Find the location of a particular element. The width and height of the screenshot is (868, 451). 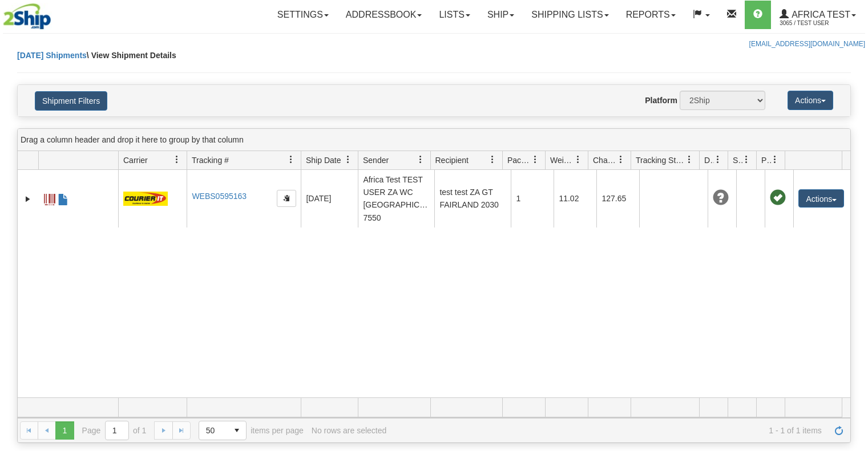

a: Delivery Status filter column settings is located at coordinates (718, 160).